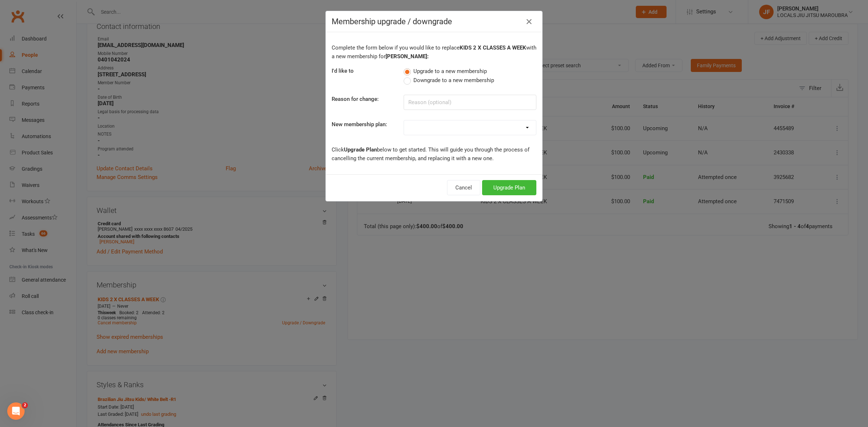 This screenshot has height=427, width=868. Describe the element at coordinates (450, 70) in the screenshot. I see `span: Upgrade to a new membership` at that location.